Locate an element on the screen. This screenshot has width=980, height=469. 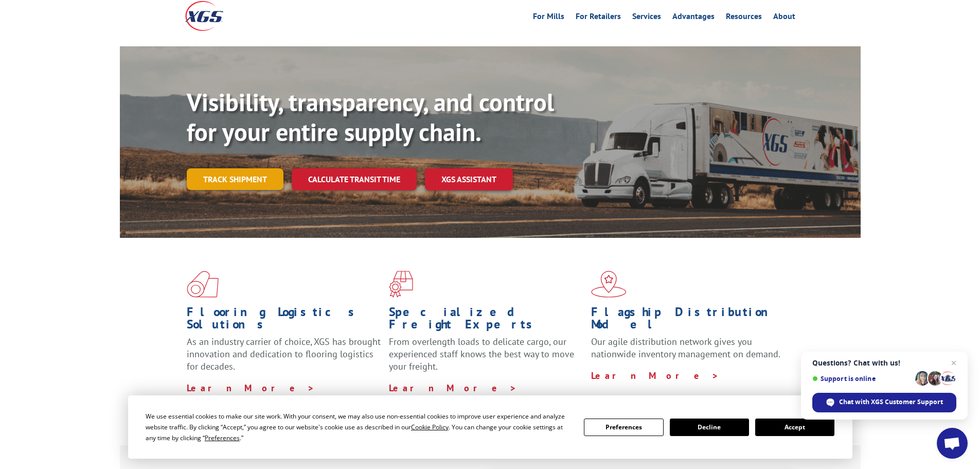
span: Close chat is located at coordinates (954, 363).